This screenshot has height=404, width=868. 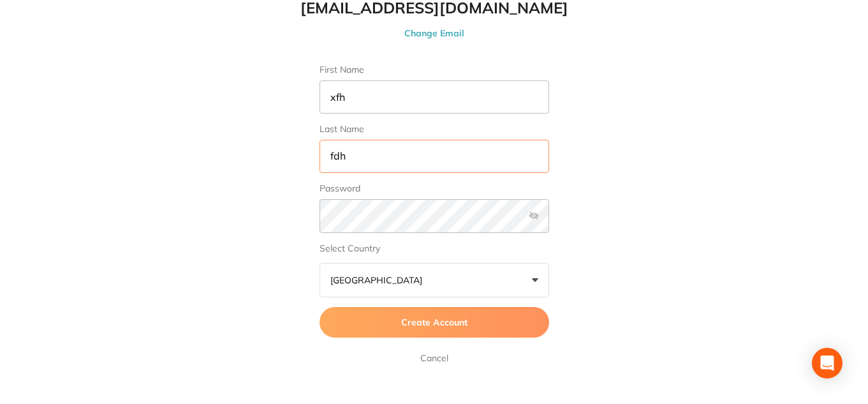 I want to click on label: Select Country, so click(x=434, y=248).